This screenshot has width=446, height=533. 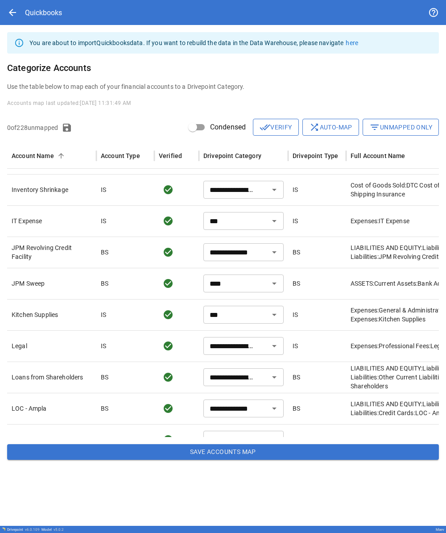 I want to click on p: Use the table below to map each of your financial accounts to a Drivepoint Category., so click(x=223, y=87).